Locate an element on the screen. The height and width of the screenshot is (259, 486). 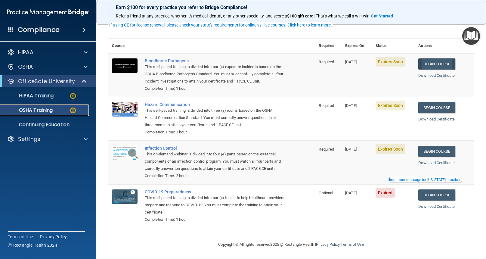
p: OSHA is located at coordinates (26, 67).